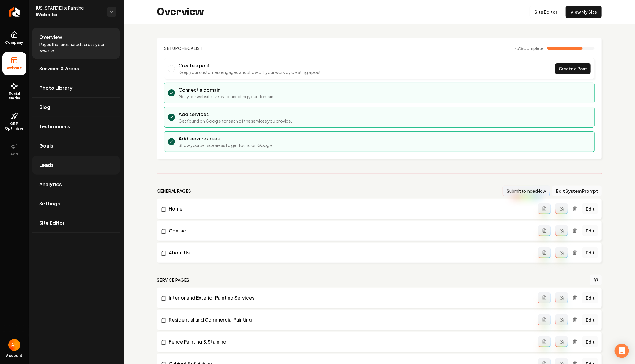 Image resolution: width=635 pixels, height=364 pixels. I want to click on a: View My Site, so click(583, 12).